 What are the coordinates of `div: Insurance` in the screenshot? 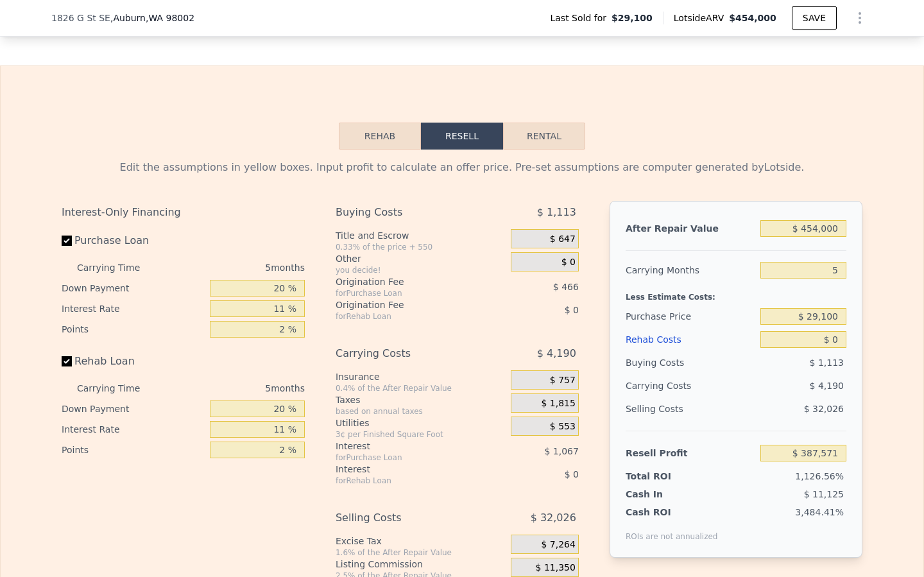 It's located at (420, 377).